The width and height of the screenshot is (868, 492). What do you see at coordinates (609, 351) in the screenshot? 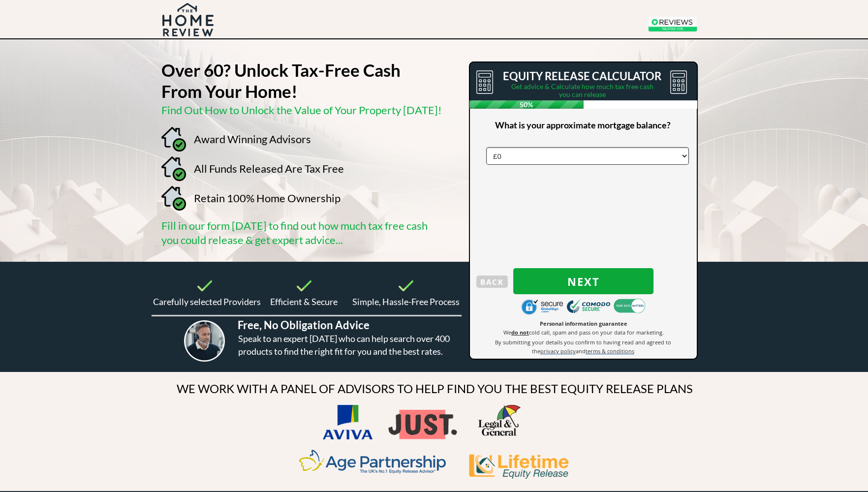
I see `a: terms & conditions` at bounding box center [609, 351].